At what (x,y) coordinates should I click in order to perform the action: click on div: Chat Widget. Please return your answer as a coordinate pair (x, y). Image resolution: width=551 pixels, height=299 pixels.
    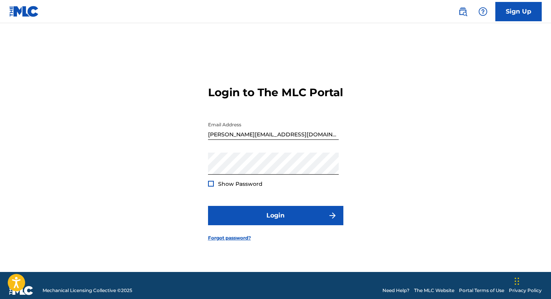
    Looking at the image, I should click on (532, 281).